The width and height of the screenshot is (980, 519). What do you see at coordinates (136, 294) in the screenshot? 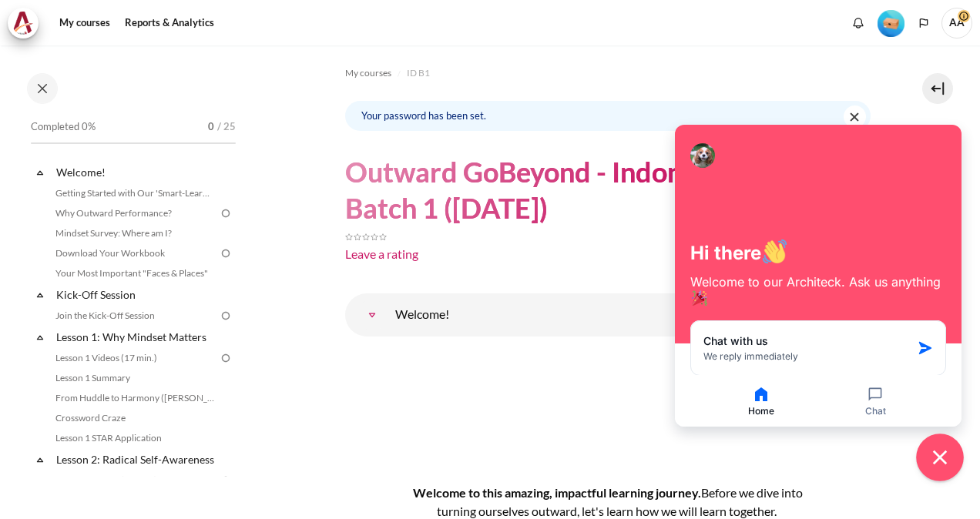
I see `a: Kick-Off Session` at bounding box center [136, 294].